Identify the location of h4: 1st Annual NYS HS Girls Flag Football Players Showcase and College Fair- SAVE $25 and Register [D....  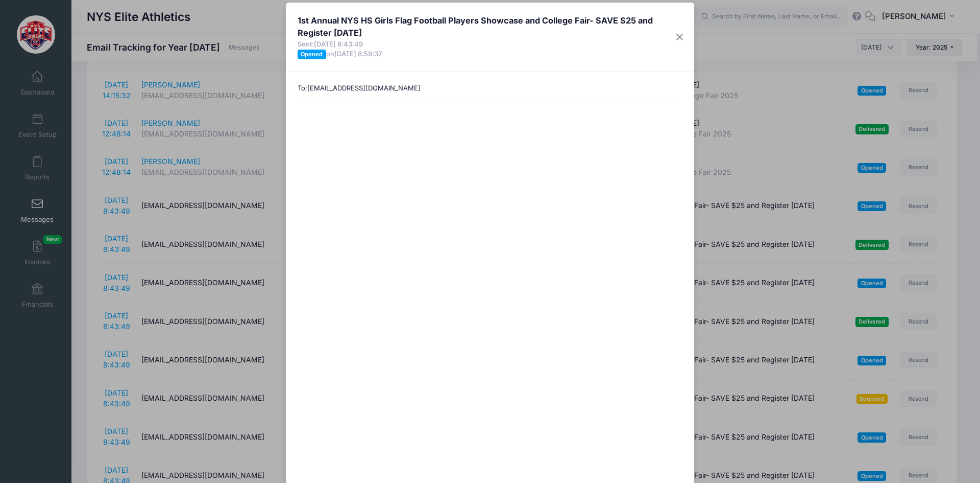
(484, 27).